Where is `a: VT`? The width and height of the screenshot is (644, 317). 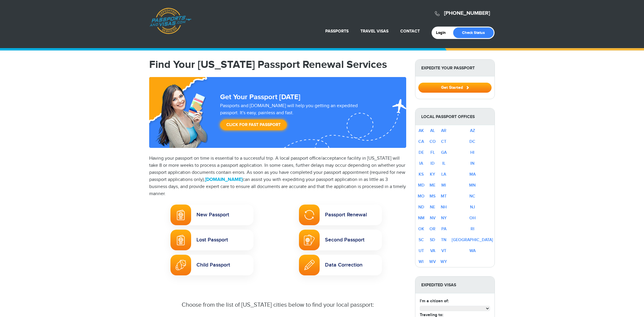
a: VT is located at coordinates (444, 250).